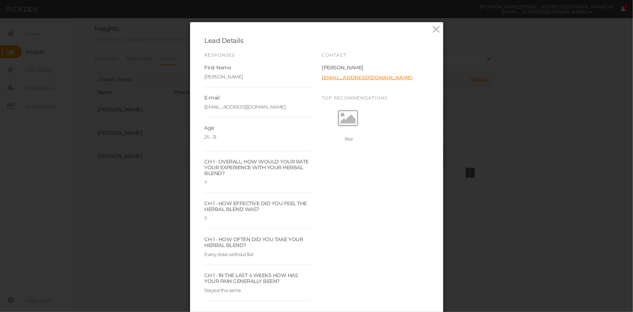  I want to click on div: CH 1 · OVERALL, HOW WOULD YOUR RATE YOUR EXPERIENCE WITH YOUR HERBAL BLEND?, so click(258, 167).